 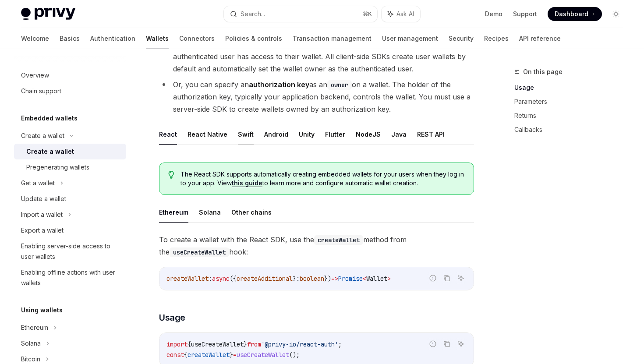 What do you see at coordinates (252, 212) in the screenshot?
I see `button: Other chains` at bounding box center [252, 212].